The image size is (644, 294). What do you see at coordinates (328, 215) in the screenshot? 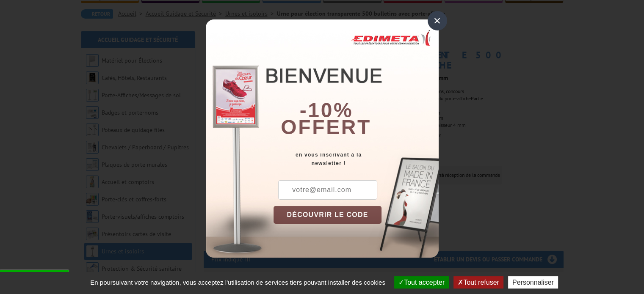
I see `button: DÉCOUVRIR LE CODE` at bounding box center [328, 215].